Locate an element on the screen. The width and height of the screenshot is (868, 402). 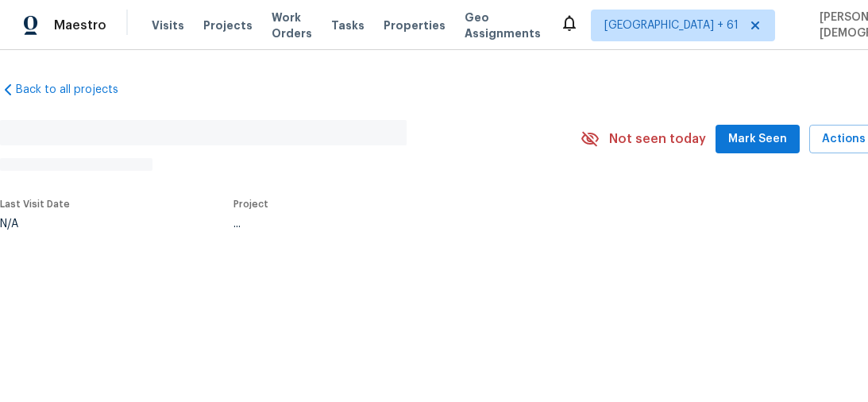
span: Project is located at coordinates (251, 204).